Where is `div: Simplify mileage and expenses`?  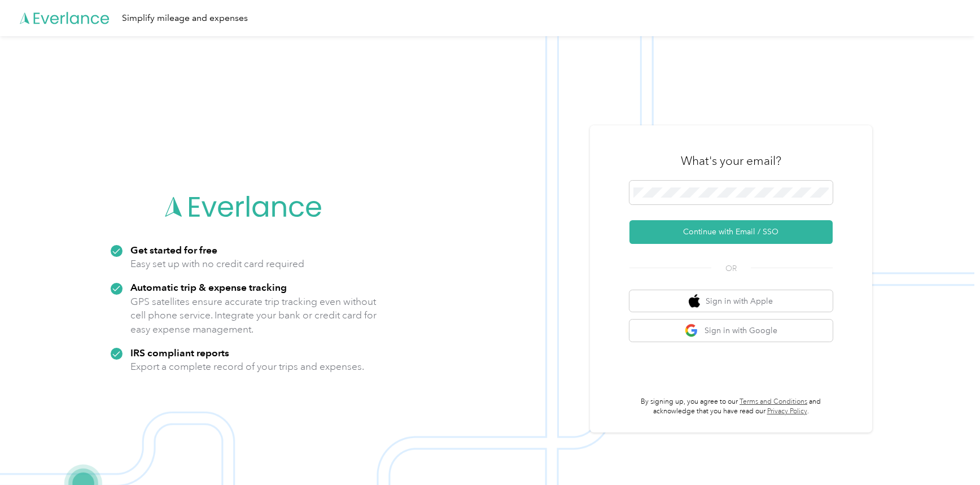 div: Simplify mileage and expenses is located at coordinates (184, 18).